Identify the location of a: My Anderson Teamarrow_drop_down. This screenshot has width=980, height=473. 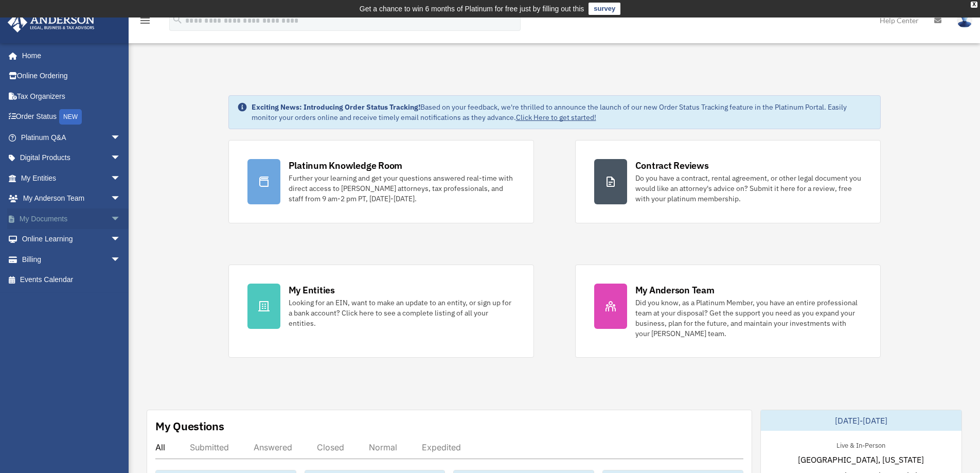
(72, 199).